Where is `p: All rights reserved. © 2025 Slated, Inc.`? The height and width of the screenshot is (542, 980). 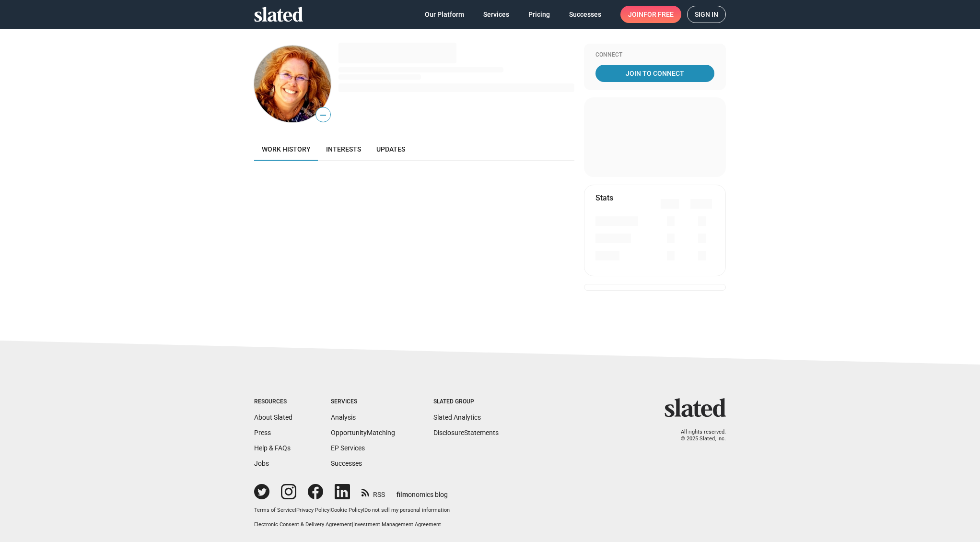
p: All rights reserved. © 2025 Slated, Inc. is located at coordinates (698, 435).